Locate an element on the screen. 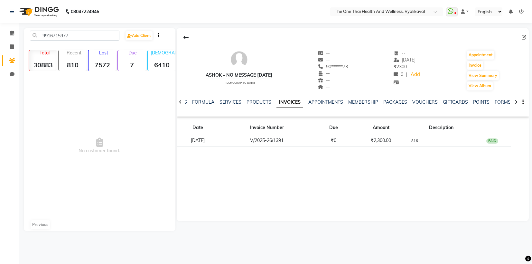  a: PRODUCTS is located at coordinates (259, 102).